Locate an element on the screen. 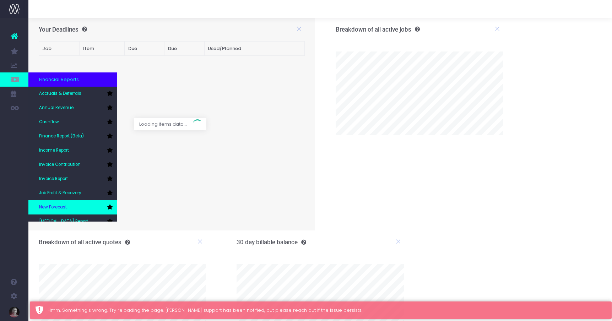 This screenshot has height=321, width=612. span: Accruals & Deferrals is located at coordinates (60, 94).